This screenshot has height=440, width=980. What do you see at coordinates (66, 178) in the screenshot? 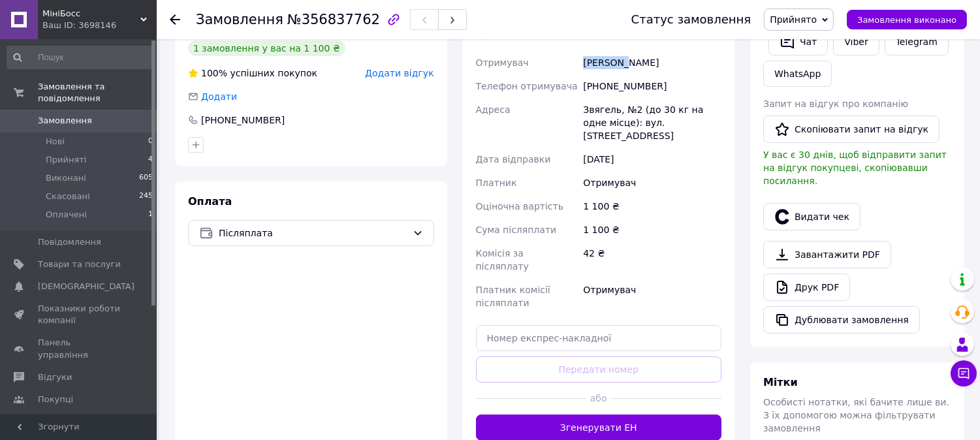
I see `span: Виконані` at bounding box center [66, 178].